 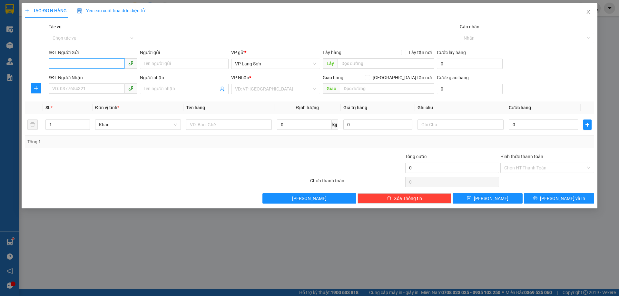 What do you see at coordinates (332, 53) in the screenshot?
I see `span: Lấy hàng` at bounding box center [332, 53].